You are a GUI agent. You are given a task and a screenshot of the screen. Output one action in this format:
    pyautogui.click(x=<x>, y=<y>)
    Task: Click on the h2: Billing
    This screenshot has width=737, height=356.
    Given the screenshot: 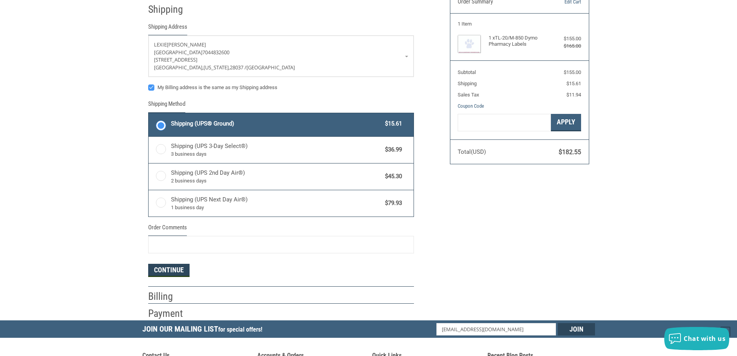 What is the action you would take?
    pyautogui.click(x=171, y=296)
    